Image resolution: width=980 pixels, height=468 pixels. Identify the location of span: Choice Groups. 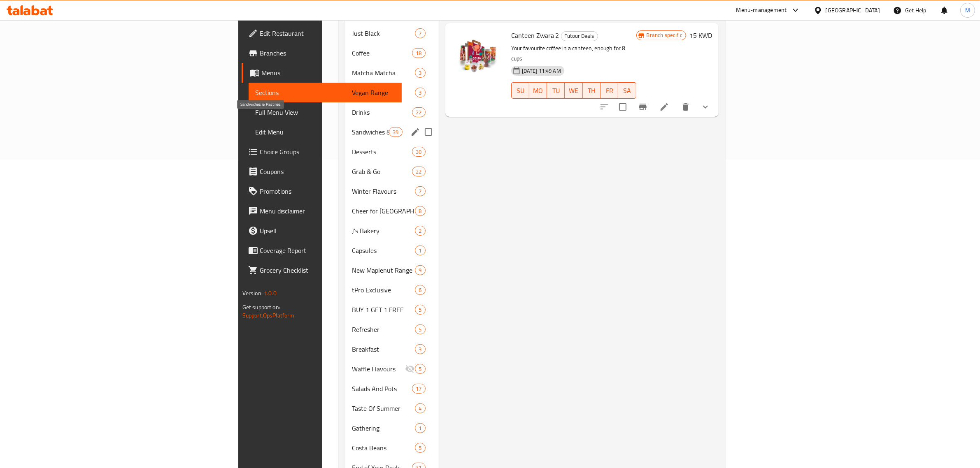
(327, 152).